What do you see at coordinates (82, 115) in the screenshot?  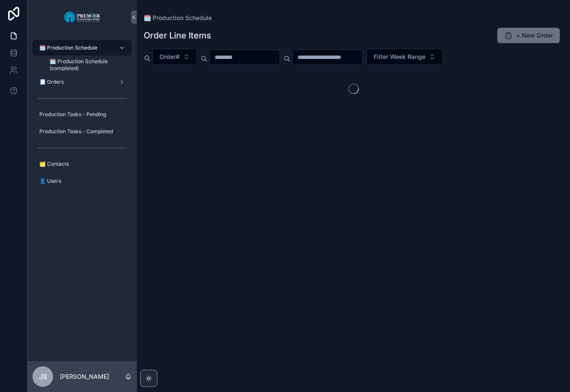 I see `a: Production Tasks - Pending` at bounding box center [82, 115].